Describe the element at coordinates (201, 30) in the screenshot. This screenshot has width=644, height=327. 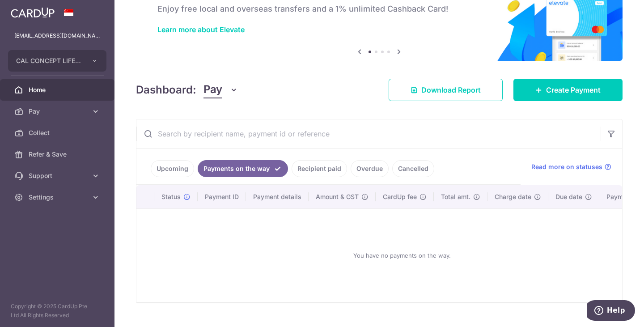
I see `a: Learn more about Elevate` at that location.